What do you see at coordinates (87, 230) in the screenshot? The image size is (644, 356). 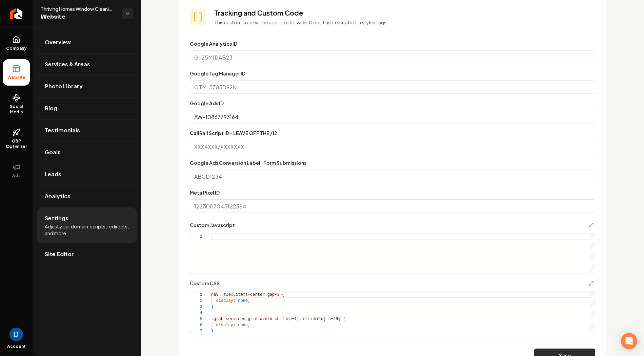 I see `span: Adjust your domain, scripts, redirects, and more.` at bounding box center [87, 230].